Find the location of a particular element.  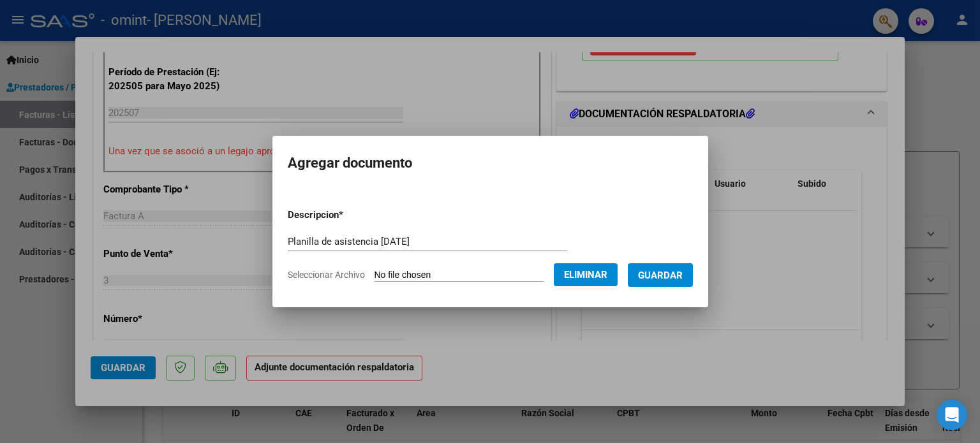

span: Eliminar is located at coordinates (586, 275).